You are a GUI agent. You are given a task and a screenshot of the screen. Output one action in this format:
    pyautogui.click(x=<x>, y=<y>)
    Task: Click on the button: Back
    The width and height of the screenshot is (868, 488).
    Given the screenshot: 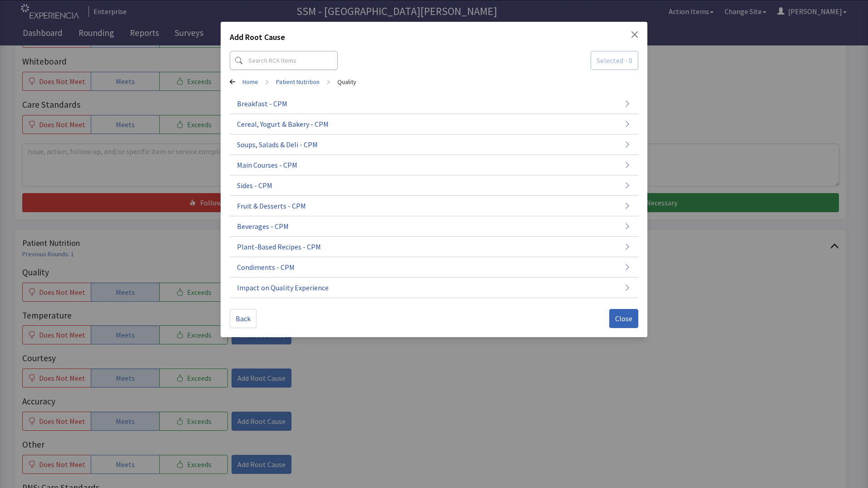 What is the action you would take?
    pyautogui.click(x=243, y=319)
    